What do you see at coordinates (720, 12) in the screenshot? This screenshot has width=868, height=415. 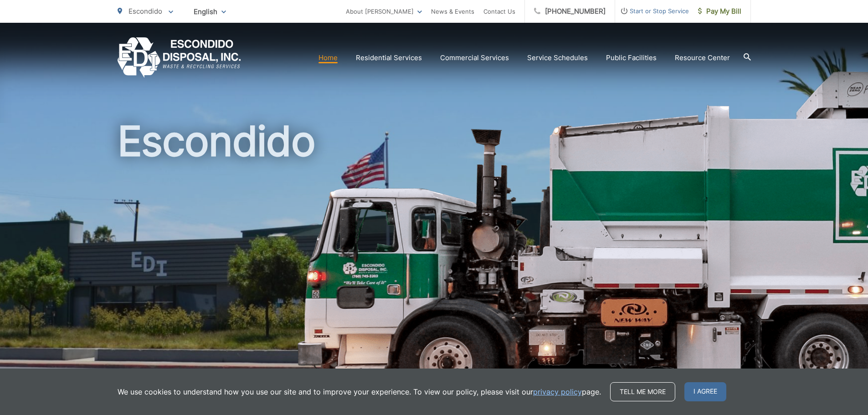 I see `span: Pay My Bill` at bounding box center [720, 12].